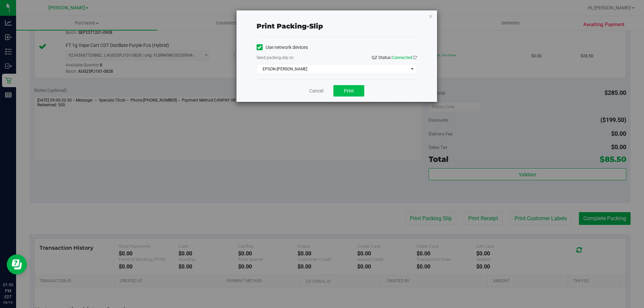 This screenshot has height=308, width=644. Describe the element at coordinates (349, 91) in the screenshot. I see `span: Print` at that location.